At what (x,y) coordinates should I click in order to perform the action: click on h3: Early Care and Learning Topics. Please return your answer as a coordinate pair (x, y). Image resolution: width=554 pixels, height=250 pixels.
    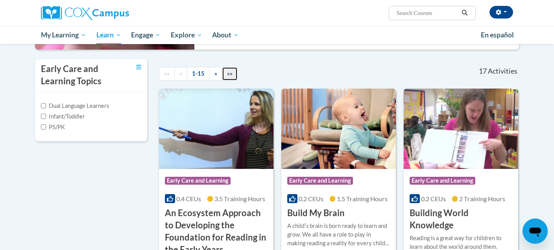
    Looking at the image, I should click on (78, 75).